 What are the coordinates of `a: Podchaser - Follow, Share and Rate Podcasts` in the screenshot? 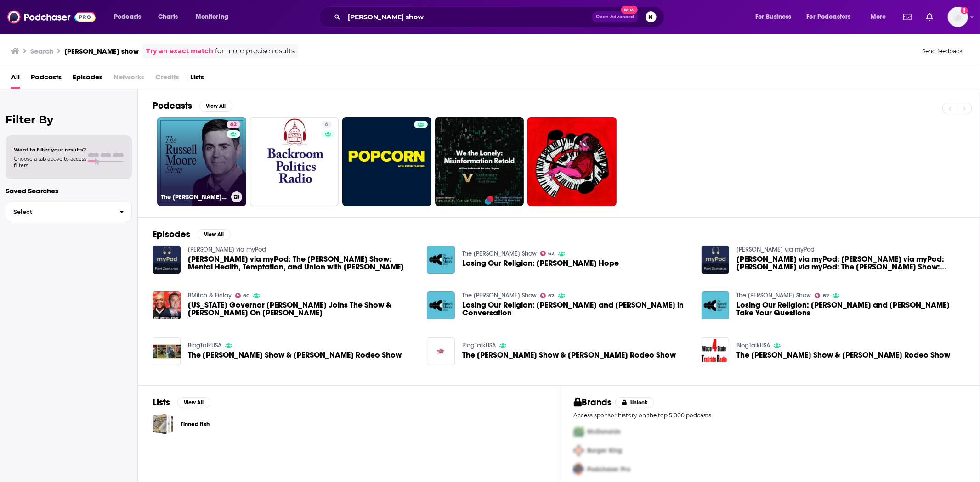 It's located at (52, 17).